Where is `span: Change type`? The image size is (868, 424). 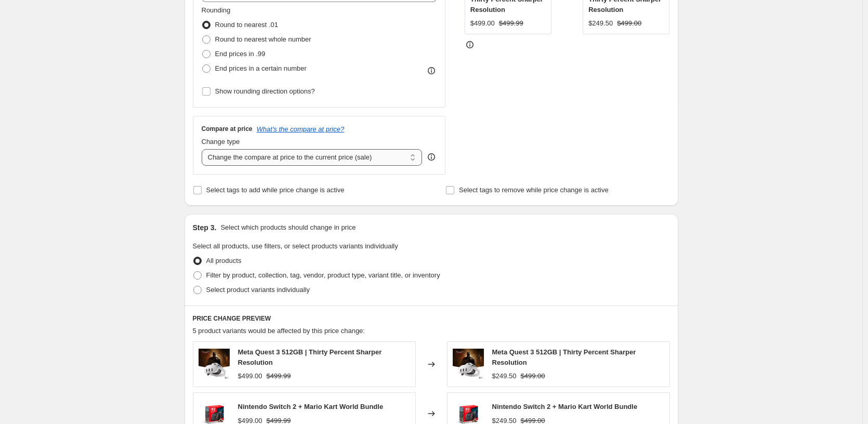 span: Change type is located at coordinates (221, 142).